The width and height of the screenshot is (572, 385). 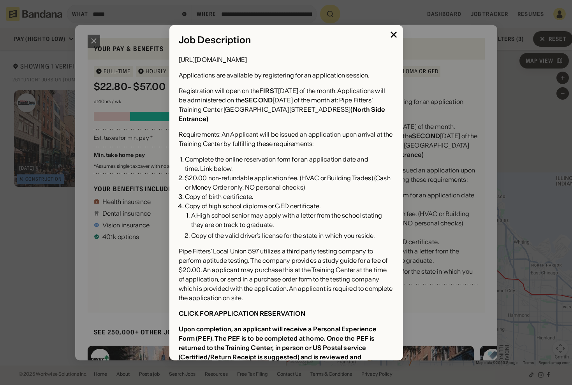 What do you see at coordinates (282, 114) in the screenshot?
I see `div: (North Side Entrance)` at bounding box center [282, 114].